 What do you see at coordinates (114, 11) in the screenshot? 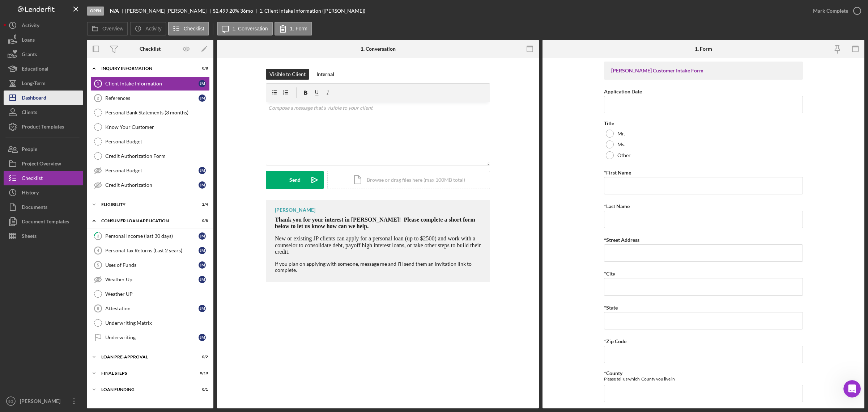
I see `b: N/A` at bounding box center [114, 11].